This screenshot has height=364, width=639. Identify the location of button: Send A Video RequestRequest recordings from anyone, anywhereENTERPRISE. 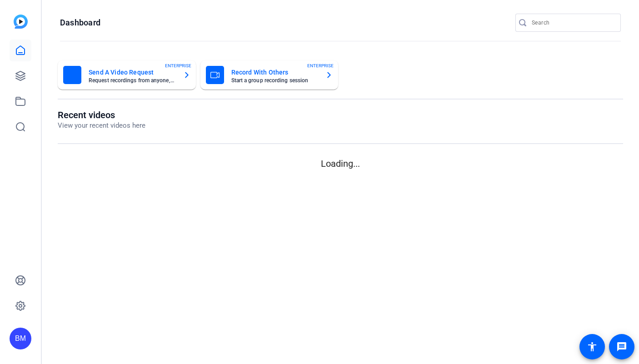
(127, 75).